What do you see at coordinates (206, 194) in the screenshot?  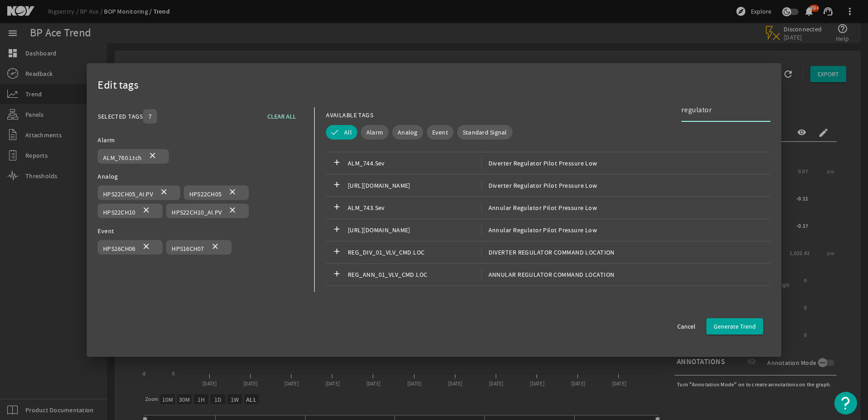 I see `span: HPS22CH05` at bounding box center [206, 194].